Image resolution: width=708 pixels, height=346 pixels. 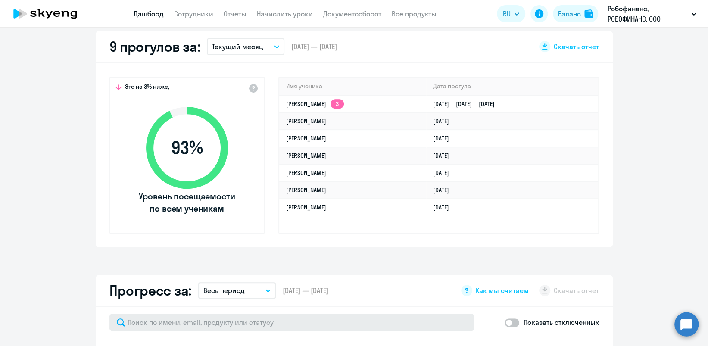 I want to click on img: balance, so click(x=588, y=14).